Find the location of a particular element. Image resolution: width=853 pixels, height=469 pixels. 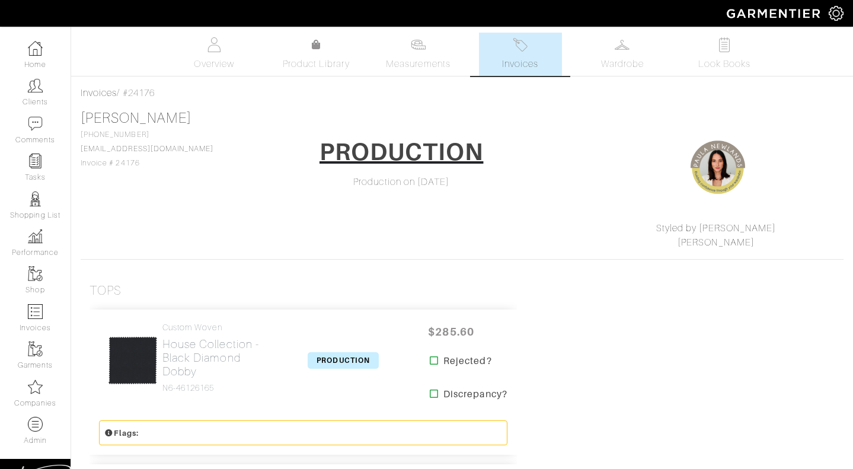

a: Wardrobe is located at coordinates (623, 54).